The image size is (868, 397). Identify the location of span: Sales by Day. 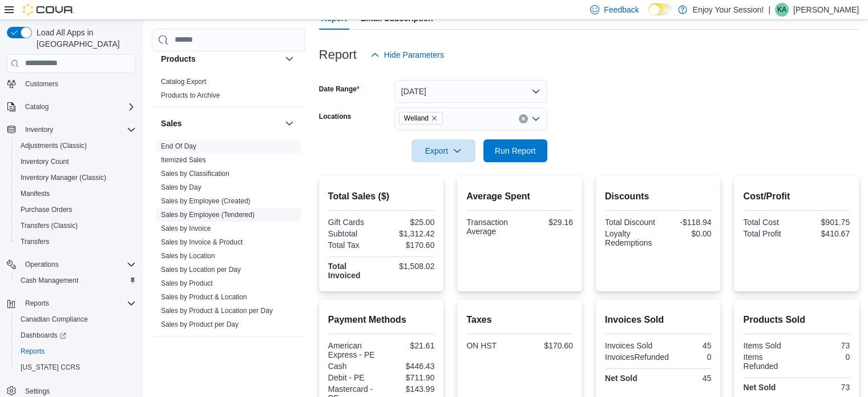
(181, 187).